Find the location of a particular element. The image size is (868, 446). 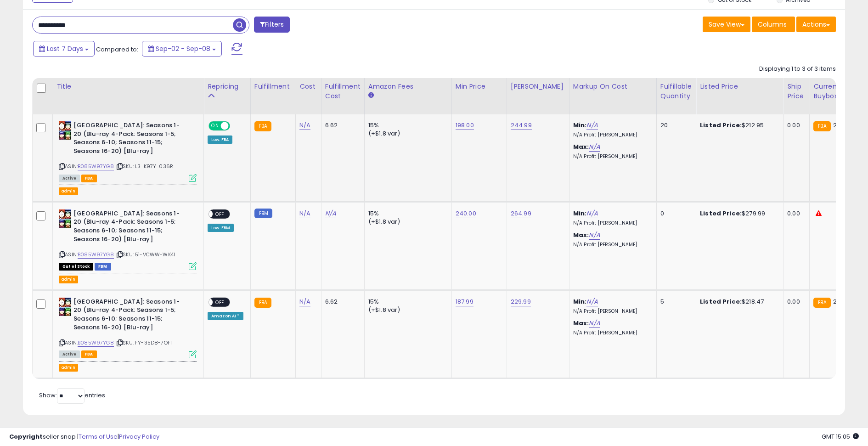

button: Filters is located at coordinates (272, 24).